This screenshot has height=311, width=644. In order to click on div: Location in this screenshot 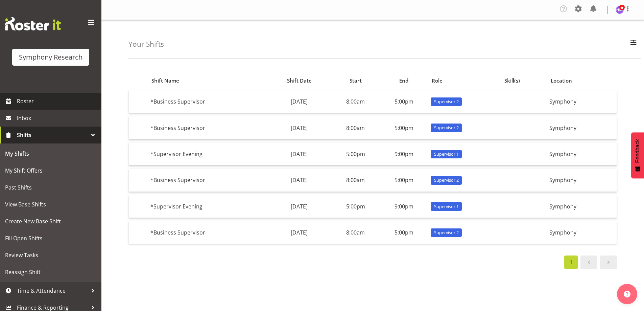, I will do `click(582, 80)`.